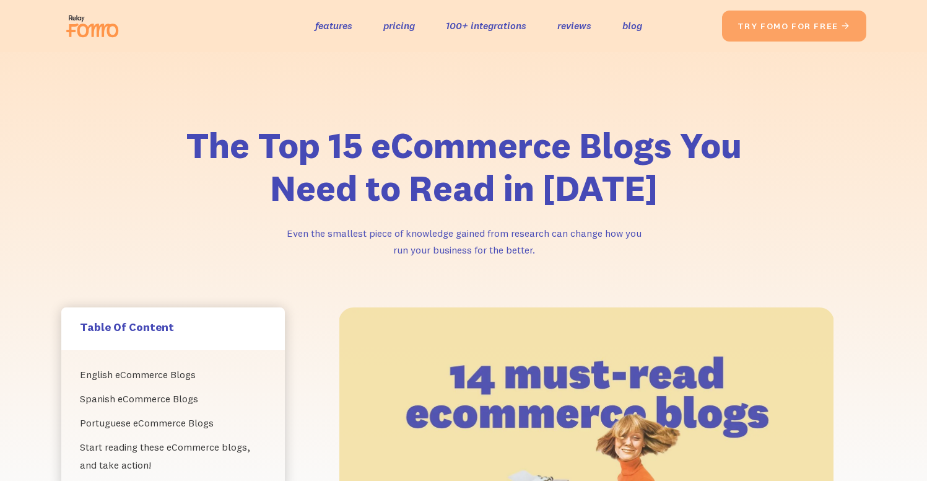 The width and height of the screenshot is (927, 481). What do you see at coordinates (334, 25) in the screenshot?
I see `a: features` at bounding box center [334, 25].